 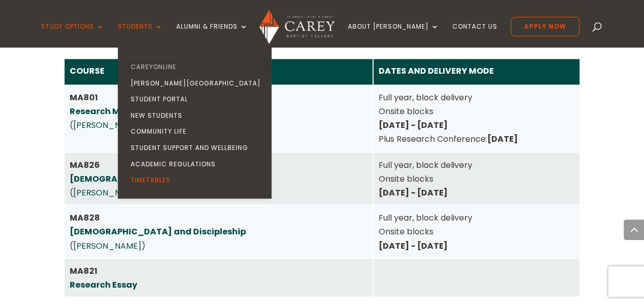 I want to click on div: DATES AND DELIVERY MODE, so click(x=476, y=71).